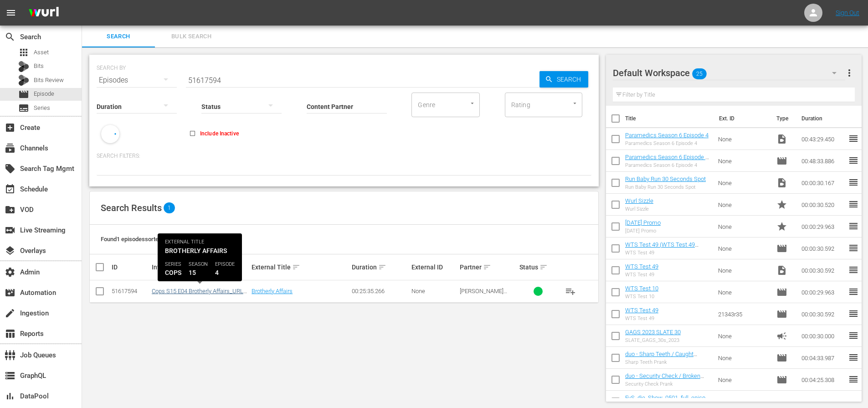 The width and height of the screenshot is (868, 408). I want to click on div: None, so click(434, 291).